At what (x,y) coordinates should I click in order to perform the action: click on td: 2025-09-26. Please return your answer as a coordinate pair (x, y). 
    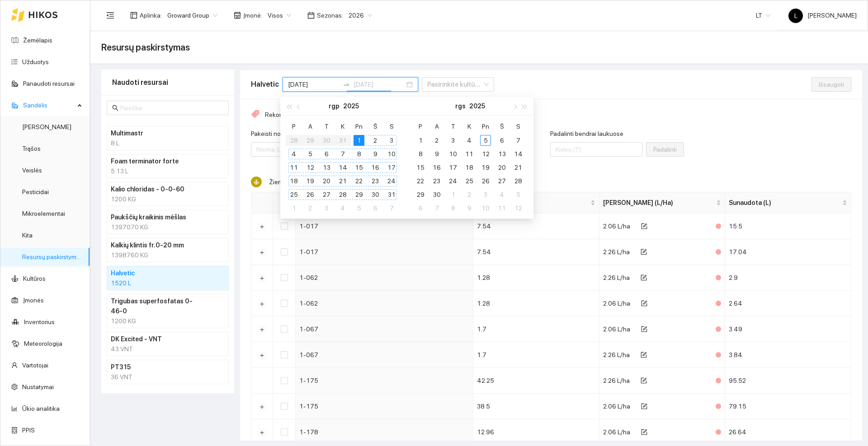
    Looking at the image, I should click on (485, 181).